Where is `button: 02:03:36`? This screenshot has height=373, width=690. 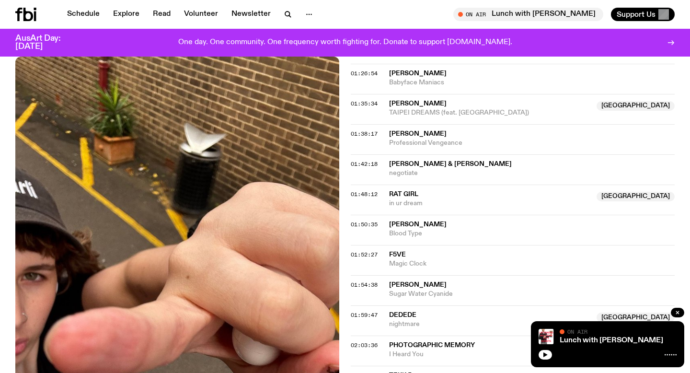
button: 02:03:36 is located at coordinates (364, 345).